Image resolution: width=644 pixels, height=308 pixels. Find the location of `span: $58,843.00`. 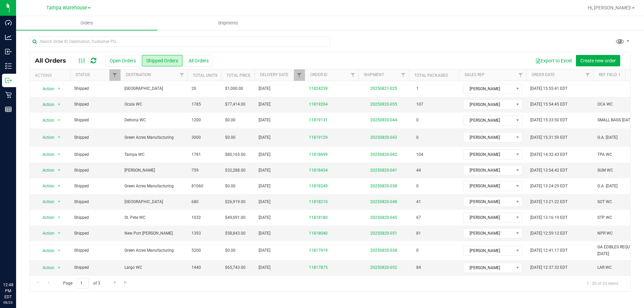

span: $58,843.00 is located at coordinates (235, 233).